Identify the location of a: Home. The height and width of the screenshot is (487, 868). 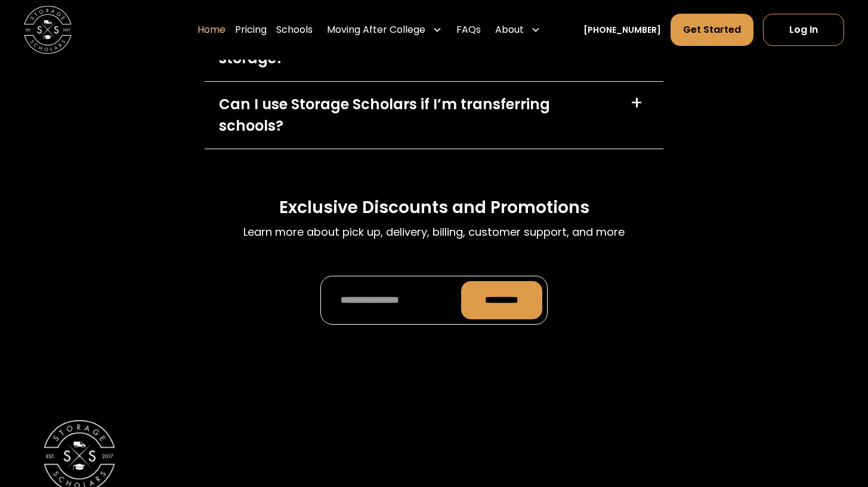
(211, 30).